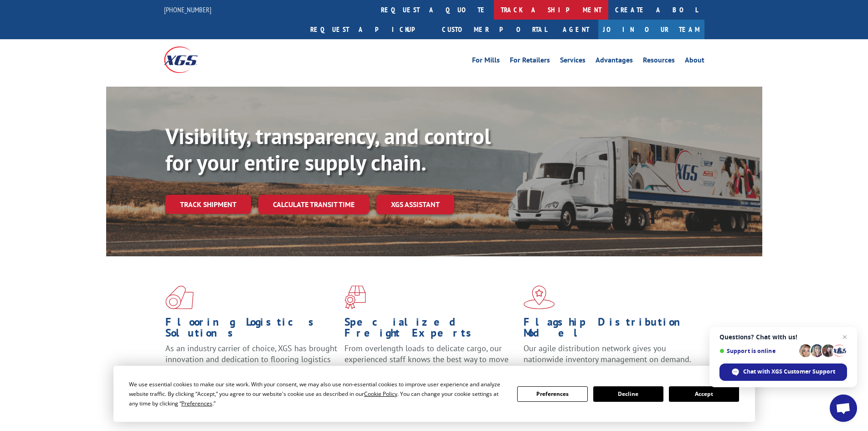 Image resolution: width=868 pixels, height=431 pixels. Describe the element at coordinates (434, 394) in the screenshot. I see `div: Cookie Consent Prompt` at that location.